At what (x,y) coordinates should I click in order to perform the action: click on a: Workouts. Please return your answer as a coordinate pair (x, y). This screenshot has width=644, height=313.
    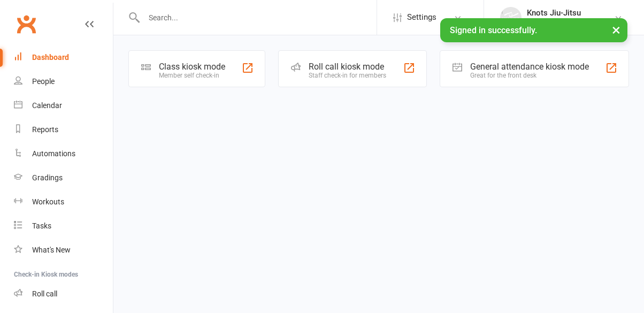
    Looking at the image, I should click on (63, 202).